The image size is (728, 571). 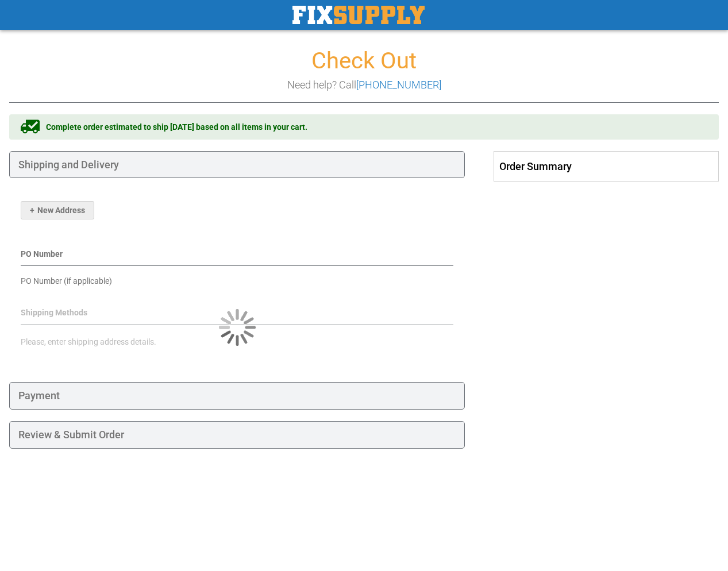 I want to click on h1: Check Out, so click(x=364, y=61).